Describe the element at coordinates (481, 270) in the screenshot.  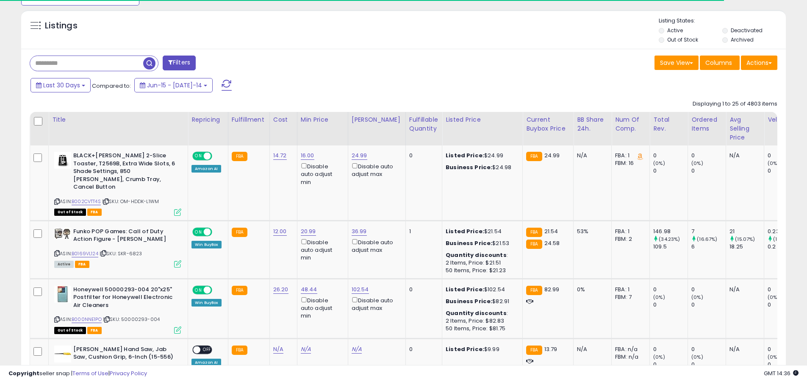
I see `div: 50 Items, Price: $21.23` at that location.